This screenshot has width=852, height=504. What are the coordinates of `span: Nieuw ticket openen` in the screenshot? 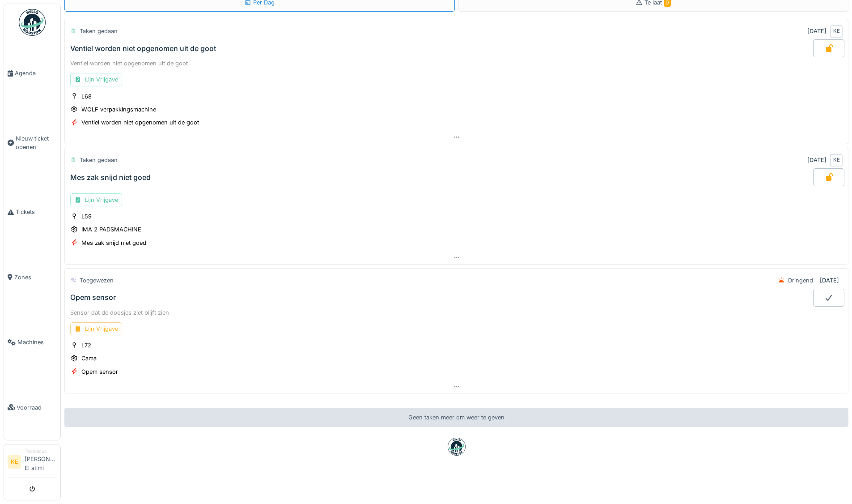 It's located at (36, 143).